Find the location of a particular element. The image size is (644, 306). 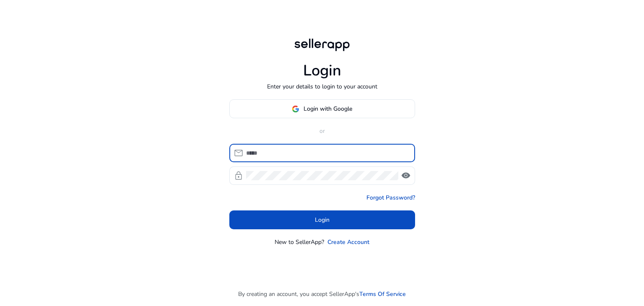

button: Login is located at coordinates (322, 220).